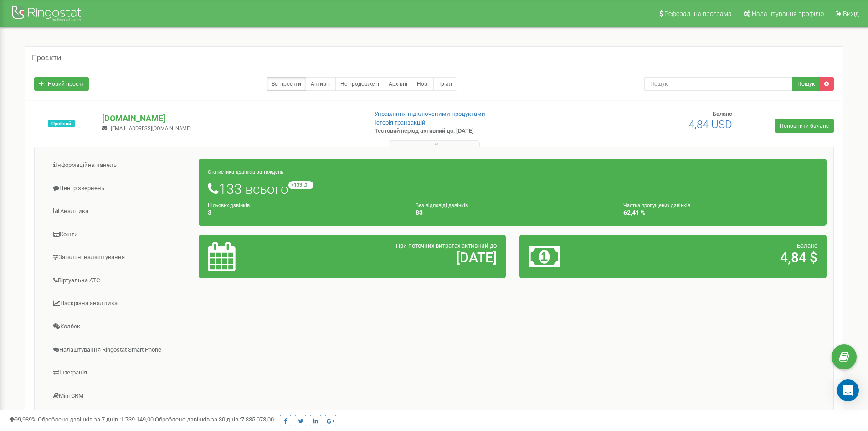  I want to click on small: Без відповіді дзвінків, so click(441, 205).